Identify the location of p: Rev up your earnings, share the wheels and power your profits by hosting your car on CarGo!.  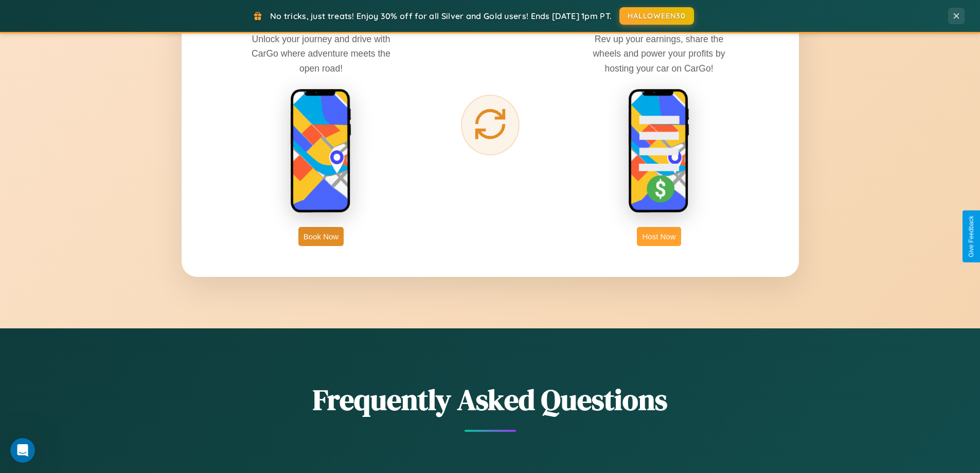
(659, 53).